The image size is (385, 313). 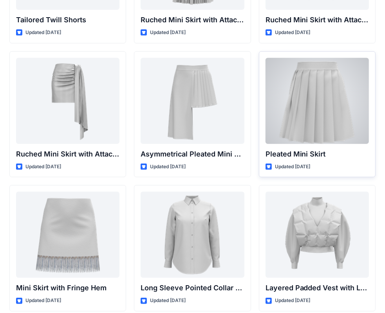 I want to click on a: Asymmetrical Pleated Mini Skirt with Drape, so click(x=192, y=101).